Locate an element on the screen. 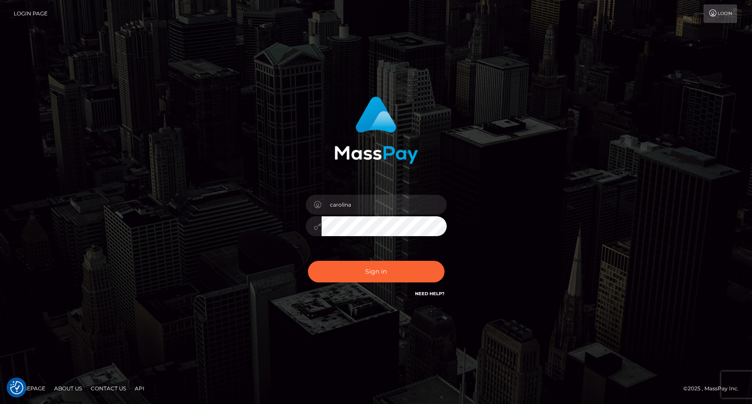  button: Sign in is located at coordinates (376, 271).